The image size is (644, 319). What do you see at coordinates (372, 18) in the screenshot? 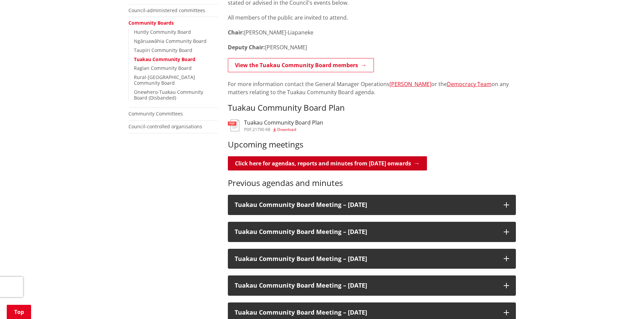
I see `p: All members of the public are invited to attend.` at bounding box center [372, 18].